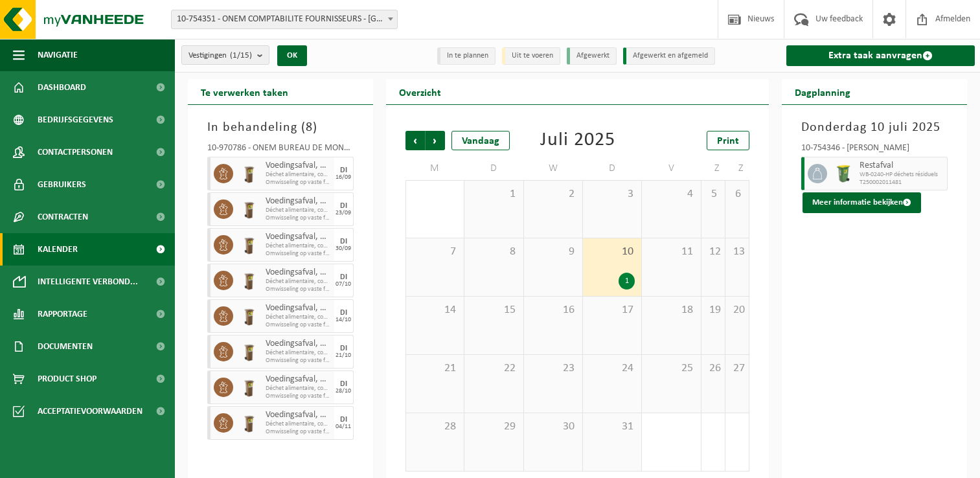  I want to click on count: (1/15), so click(241, 55).